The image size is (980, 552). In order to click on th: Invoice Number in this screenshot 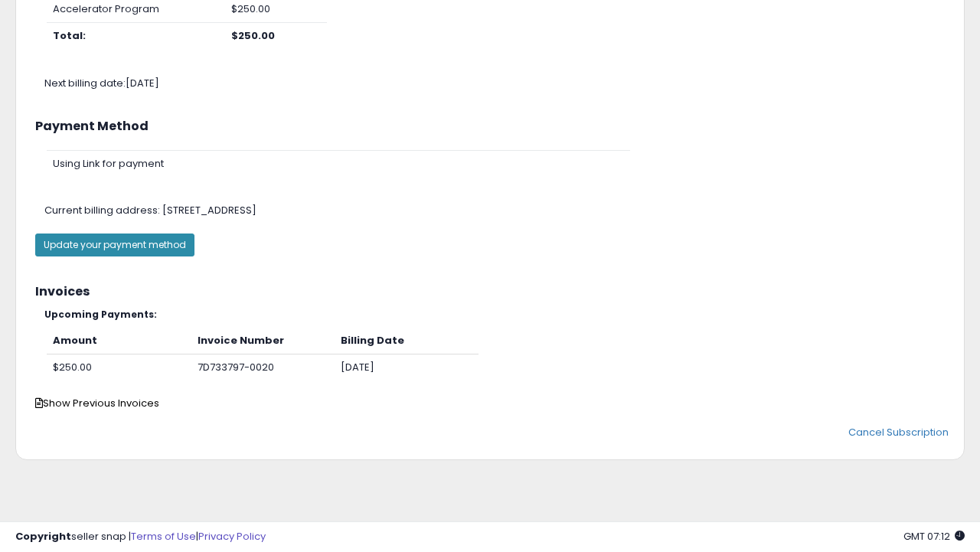, I will do `click(263, 341)`.